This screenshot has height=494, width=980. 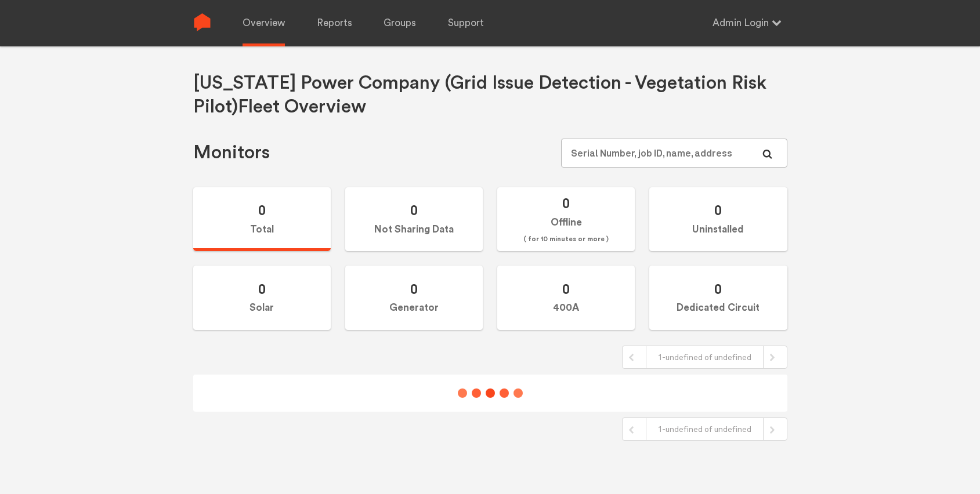 I want to click on label: Generator, so click(x=413, y=297).